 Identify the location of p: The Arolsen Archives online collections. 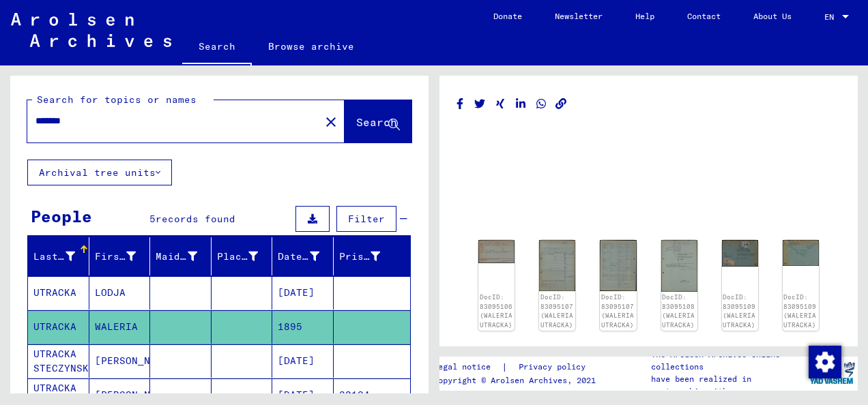
(728, 361).